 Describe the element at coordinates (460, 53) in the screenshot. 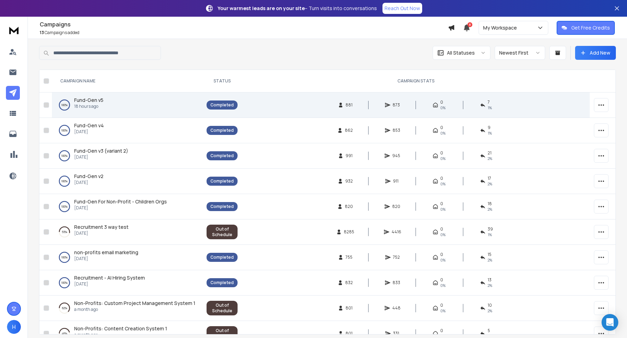

I see `p: All Statuses` at that location.